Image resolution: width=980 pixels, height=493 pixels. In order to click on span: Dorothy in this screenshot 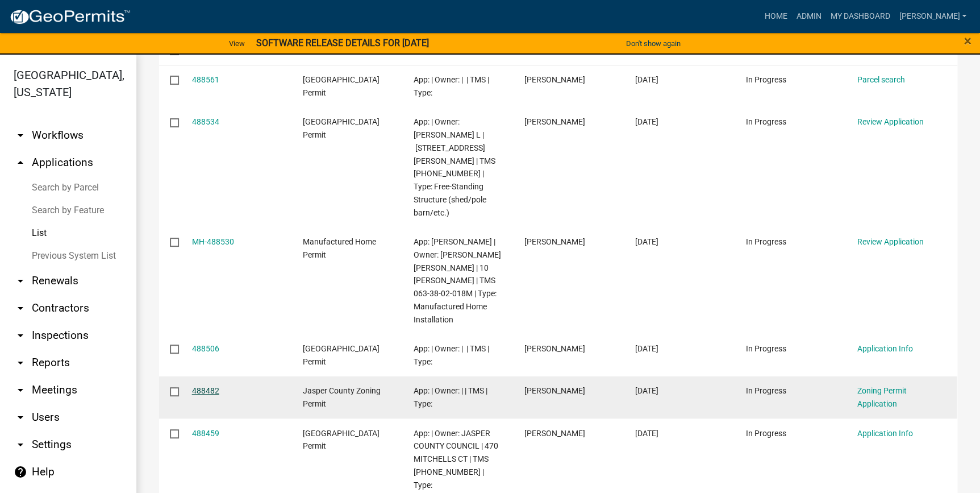, I will do `click(554, 79)`.